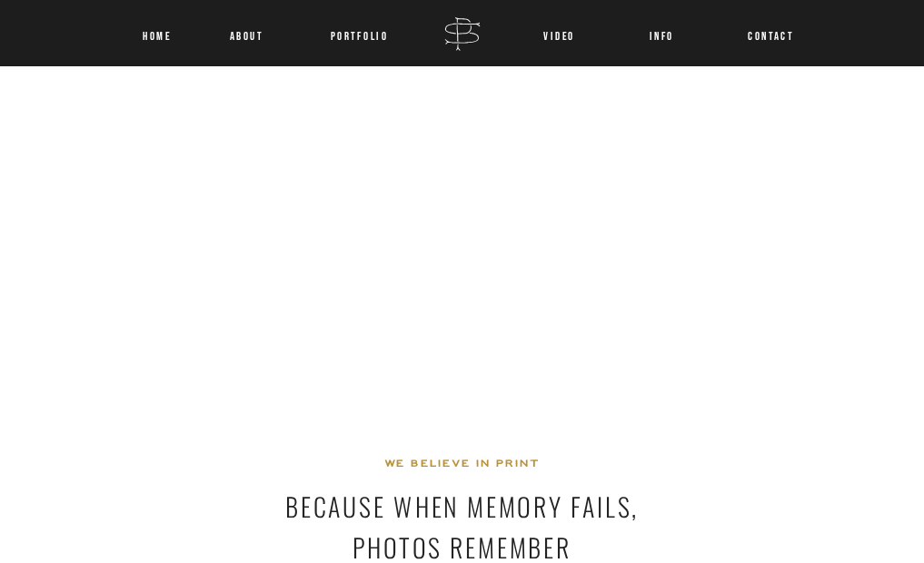 The image size is (924, 563). I want to click on a: About, so click(247, 33).